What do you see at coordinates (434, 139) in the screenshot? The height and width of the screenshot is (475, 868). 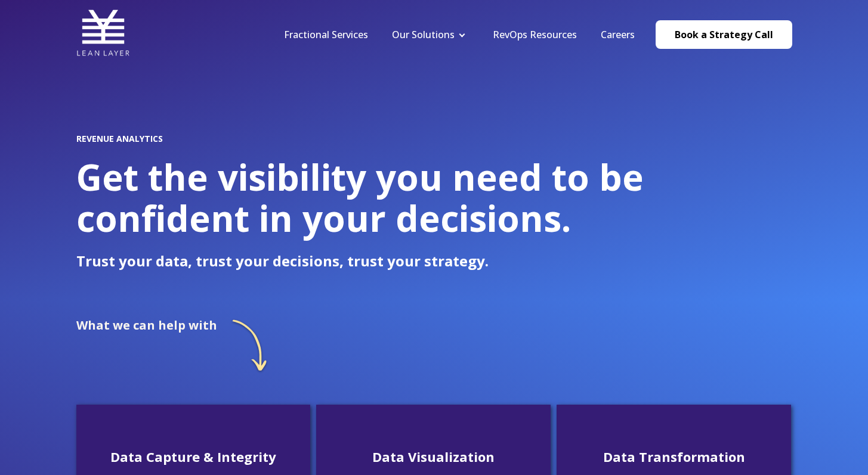 I see `h2: REVENUE ANALYTICS` at bounding box center [434, 139].